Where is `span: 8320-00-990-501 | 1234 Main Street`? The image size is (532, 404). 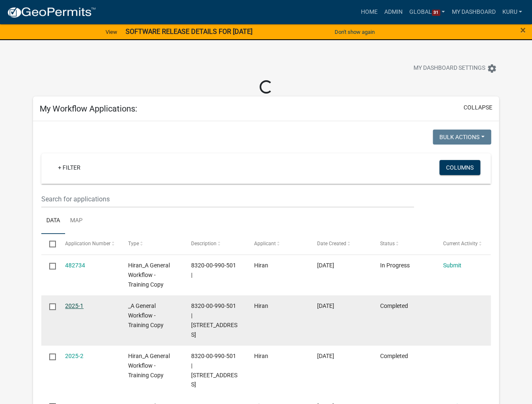 span: 8320-00-990-501 | 1234 Main Street is located at coordinates (214, 370).